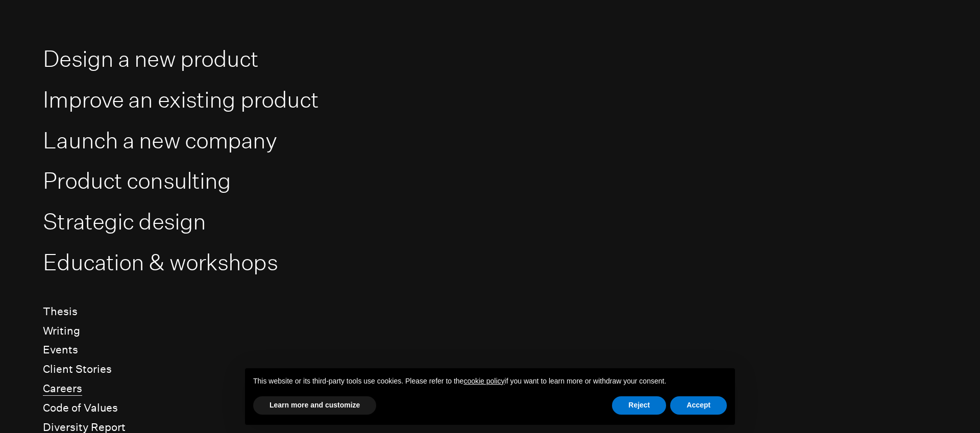 This screenshot has width=980, height=433. What do you see at coordinates (137, 181) in the screenshot?
I see `a: Product consulting` at bounding box center [137, 181].